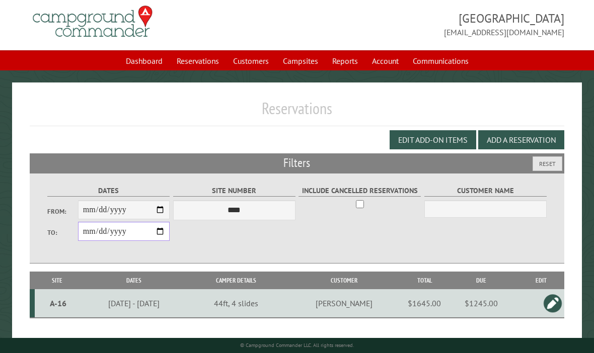 The width and height of the screenshot is (594, 353). What do you see at coordinates (481, 304) in the screenshot?
I see `td: $1245.00` at bounding box center [481, 304].